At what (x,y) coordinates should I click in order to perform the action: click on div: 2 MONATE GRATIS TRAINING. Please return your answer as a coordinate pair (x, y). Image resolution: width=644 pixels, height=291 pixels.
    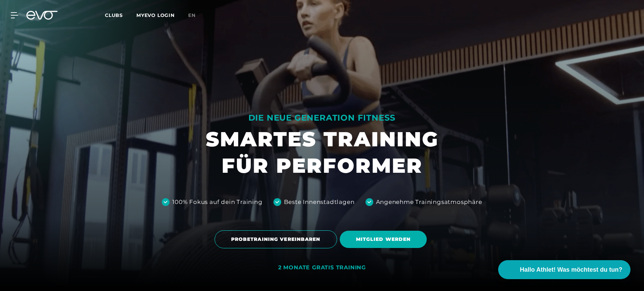
    Looking at the image, I should click on (322, 268).